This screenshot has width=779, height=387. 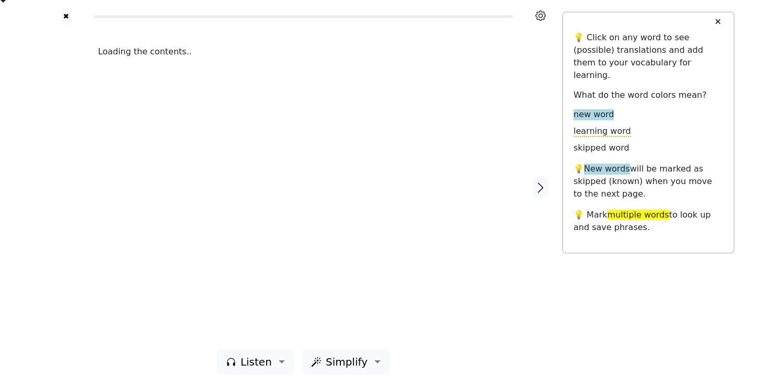 I want to click on span: learning word, so click(x=602, y=131).